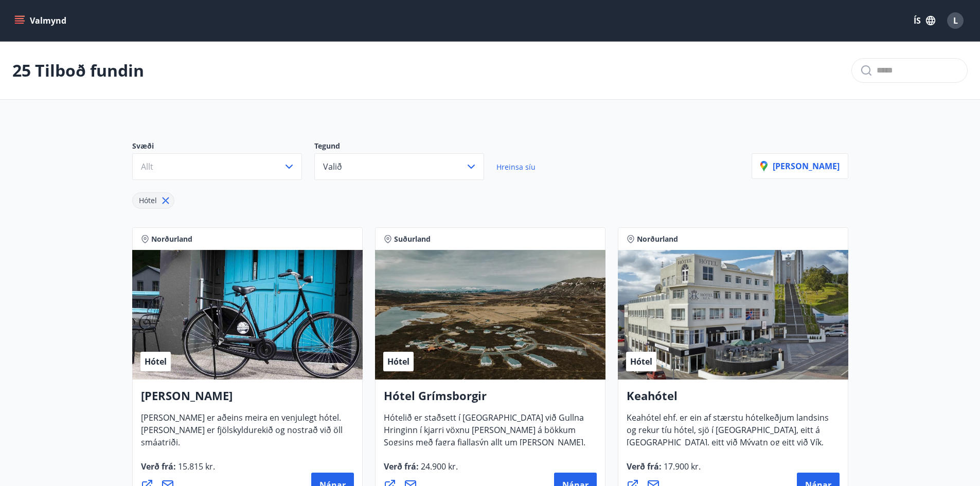 The height and width of the screenshot is (486, 980). What do you see at coordinates (955, 21) in the screenshot?
I see `span: L` at bounding box center [955, 21].